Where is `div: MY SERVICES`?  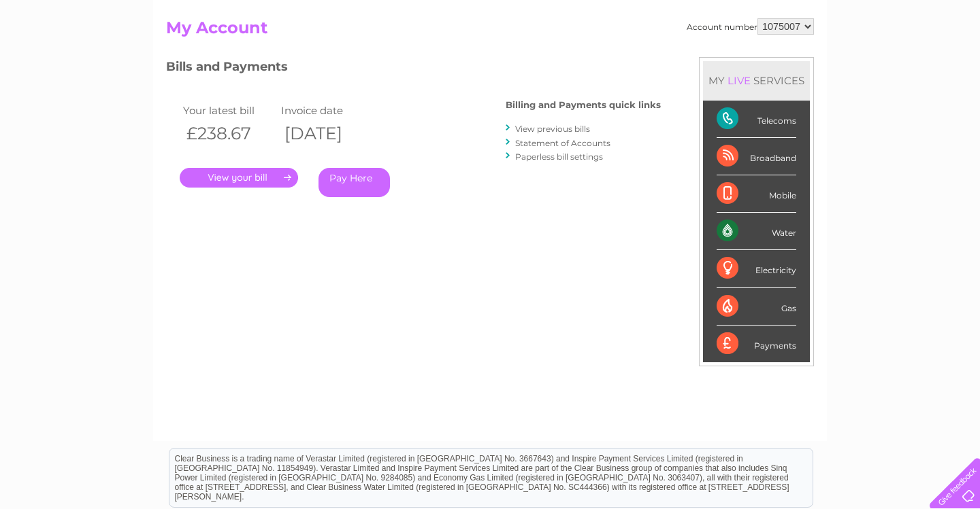
div: MY SERVICES is located at coordinates (756, 80).